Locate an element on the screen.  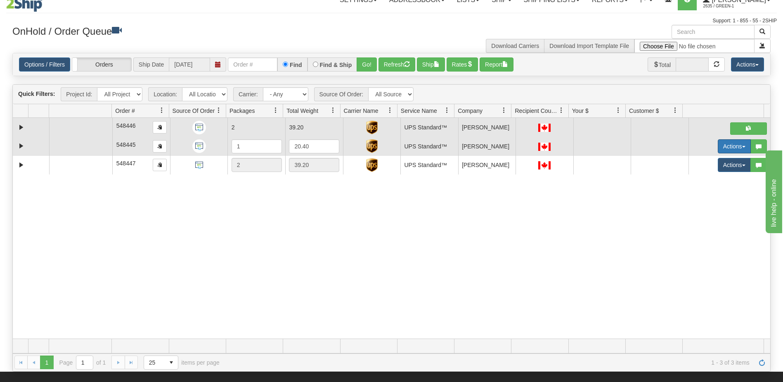
a: Carrier Name filter column settings is located at coordinates (390, 110).